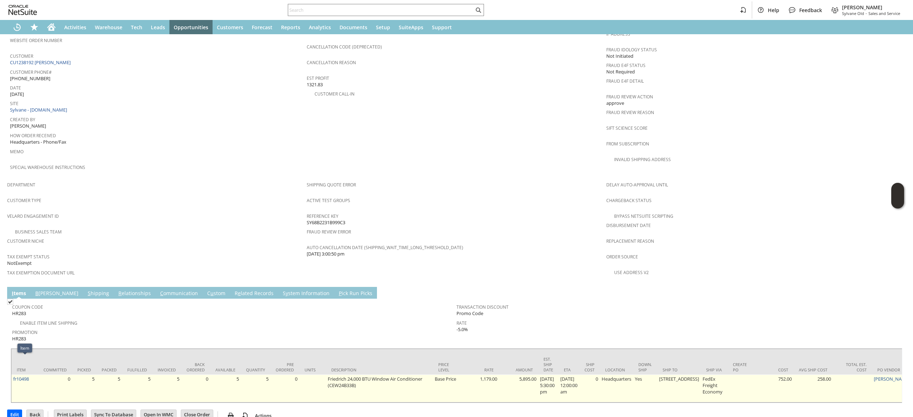 This screenshot has height=417, width=913. What do you see at coordinates (135, 294) in the screenshot?
I see `a: Relationships` at bounding box center [135, 294].